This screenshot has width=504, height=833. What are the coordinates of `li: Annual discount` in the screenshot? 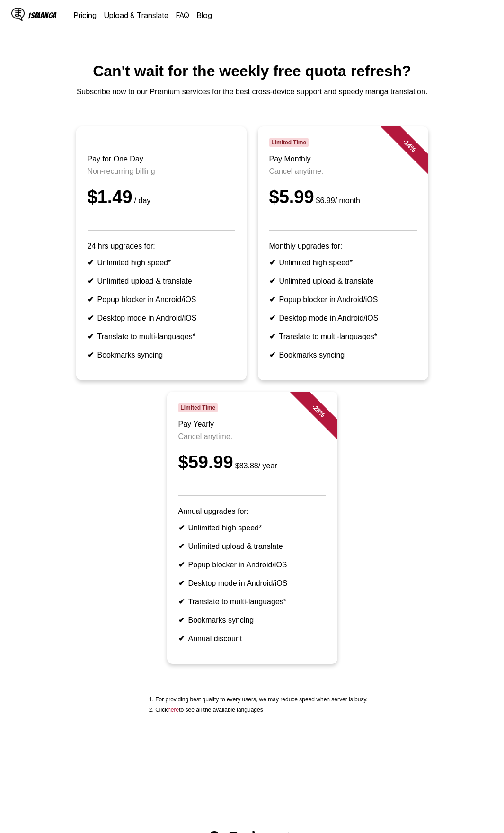 It's located at (252, 638).